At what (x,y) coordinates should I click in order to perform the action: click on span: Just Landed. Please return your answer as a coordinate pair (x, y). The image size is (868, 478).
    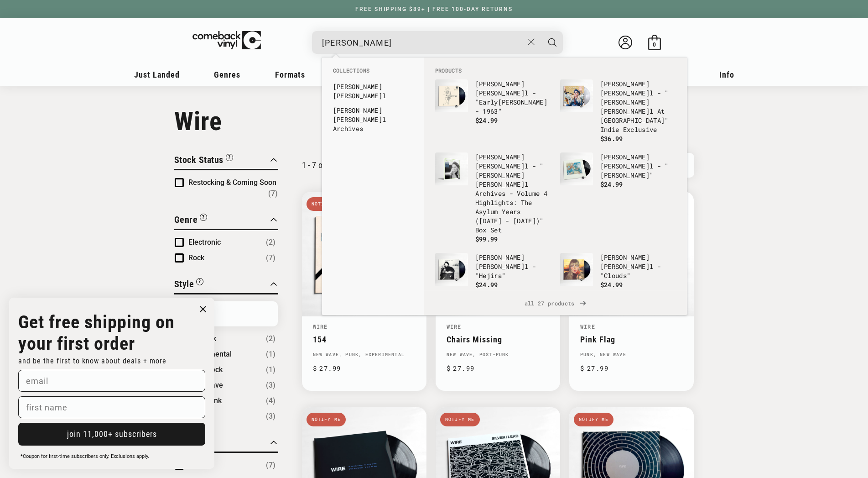
    Looking at the image, I should click on (157, 74).